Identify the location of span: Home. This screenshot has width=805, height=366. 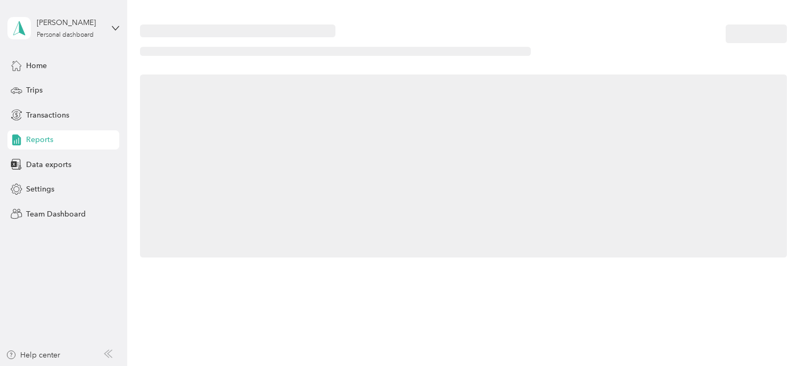
(36, 65).